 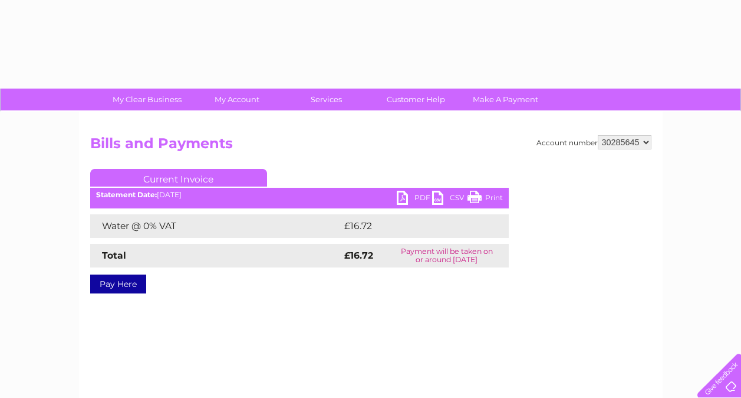 What do you see at coordinates (216, 226) in the screenshot?
I see `td: Water @ 0% VAT` at bounding box center [216, 226].